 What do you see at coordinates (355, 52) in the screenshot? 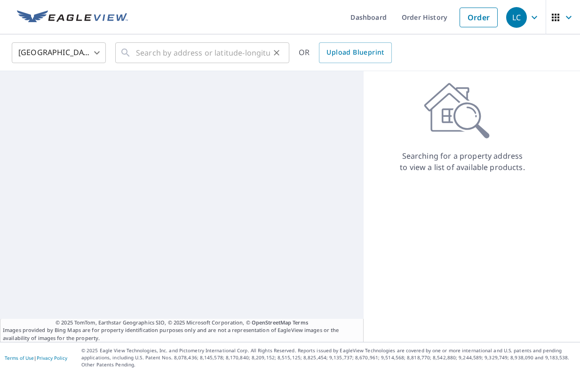
I see `span: Upload Blueprint` at bounding box center [355, 52].